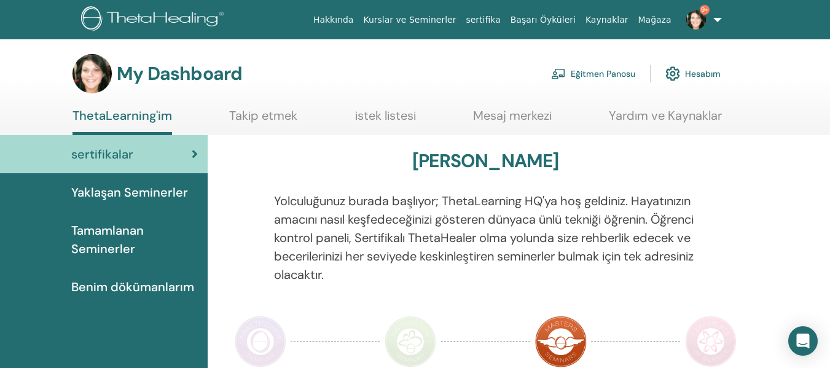 The width and height of the screenshot is (830, 368). What do you see at coordinates (803, 341) in the screenshot?
I see `div: Open Intercom Messenger` at bounding box center [803, 341].